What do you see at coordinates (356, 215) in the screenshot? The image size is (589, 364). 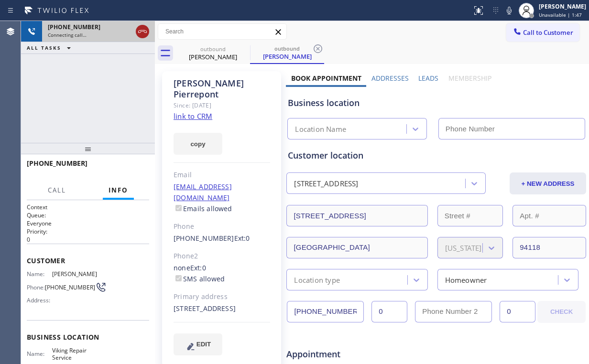 I see `input: Address` at bounding box center [356, 215].